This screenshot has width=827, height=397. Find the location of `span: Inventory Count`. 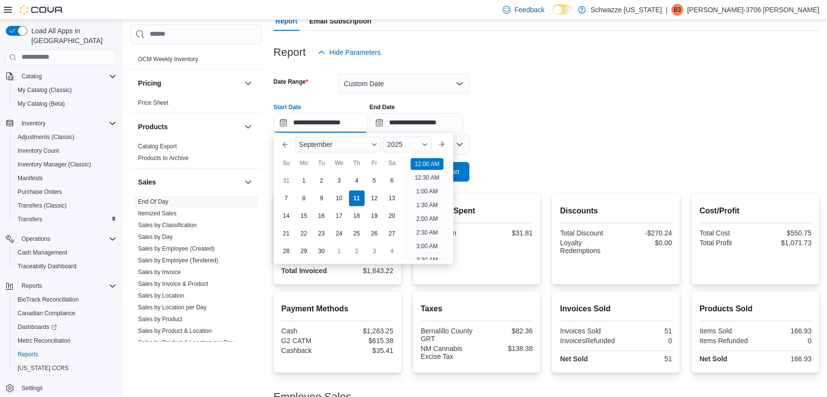

span: Inventory Count is located at coordinates (38, 151).